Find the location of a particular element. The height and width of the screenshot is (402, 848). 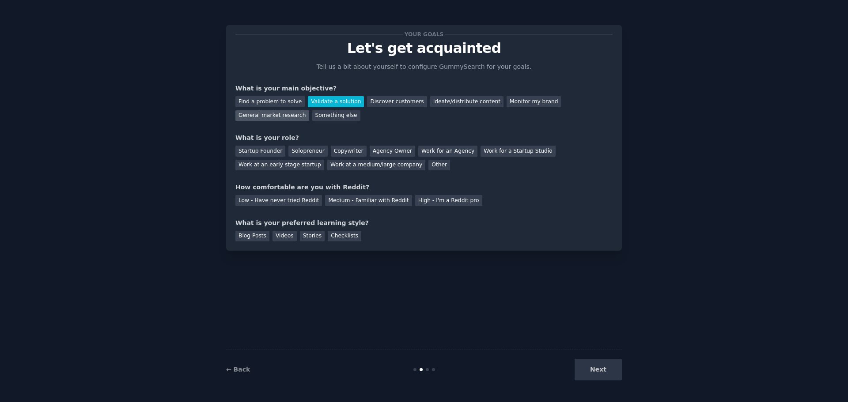

div: Monitor my brand is located at coordinates (534, 102).